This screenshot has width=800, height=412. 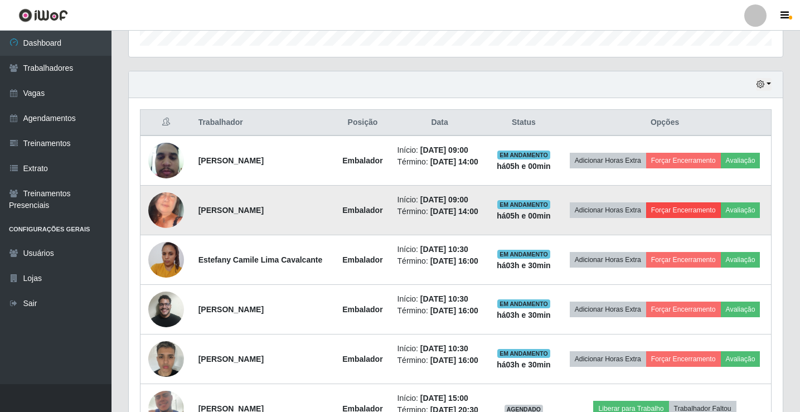 I want to click on img: 1746889140072.jpeg, so click(x=166, y=210).